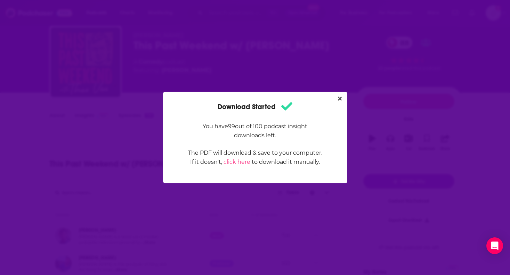 The width and height of the screenshot is (510, 275). What do you see at coordinates (237, 161) in the screenshot?
I see `a: click here` at bounding box center [237, 161].